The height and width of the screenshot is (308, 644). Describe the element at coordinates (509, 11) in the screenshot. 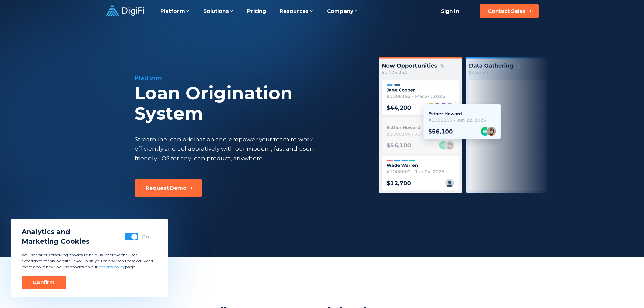

I see `button: Contact Sales` at that location.